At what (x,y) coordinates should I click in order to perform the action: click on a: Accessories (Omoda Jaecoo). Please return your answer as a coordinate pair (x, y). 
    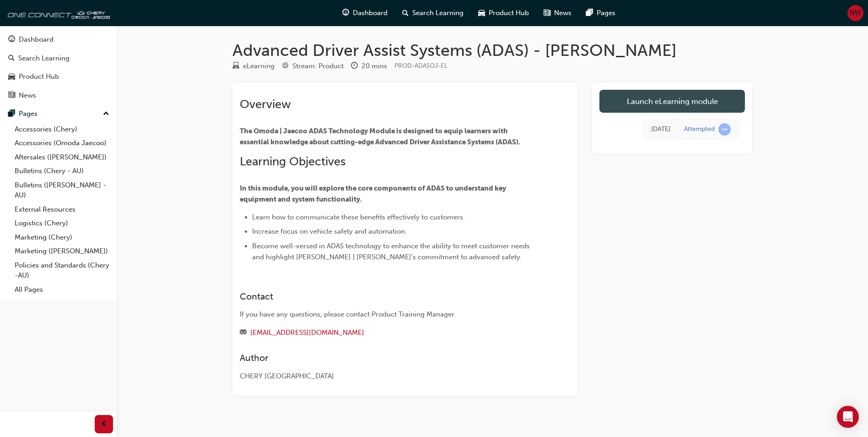
    Looking at the image, I should click on (62, 143).